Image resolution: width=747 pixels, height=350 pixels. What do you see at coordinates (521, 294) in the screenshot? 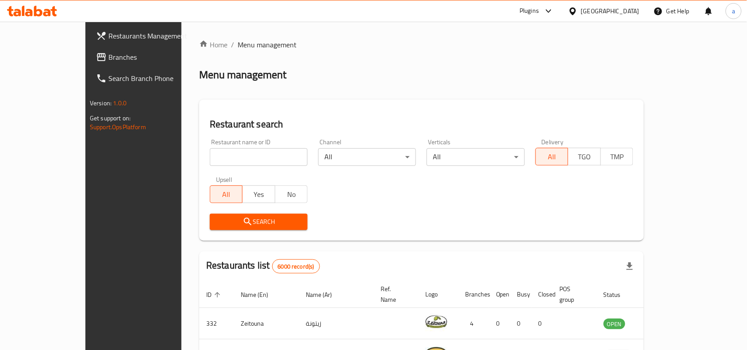
I see `th: Busy` at bounding box center [521, 294].